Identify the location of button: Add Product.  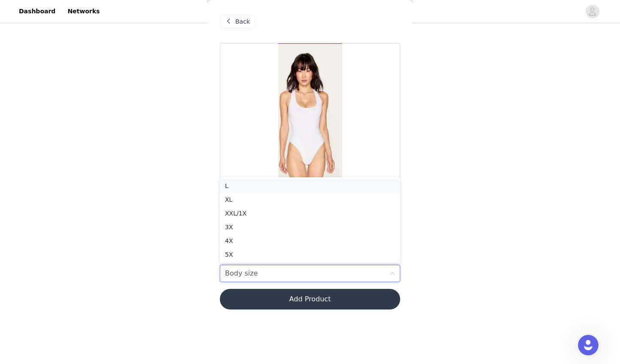
(310, 299).